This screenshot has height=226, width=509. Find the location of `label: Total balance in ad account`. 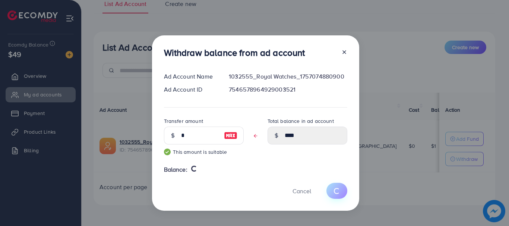

label: Total balance in ad account is located at coordinates (301, 121).